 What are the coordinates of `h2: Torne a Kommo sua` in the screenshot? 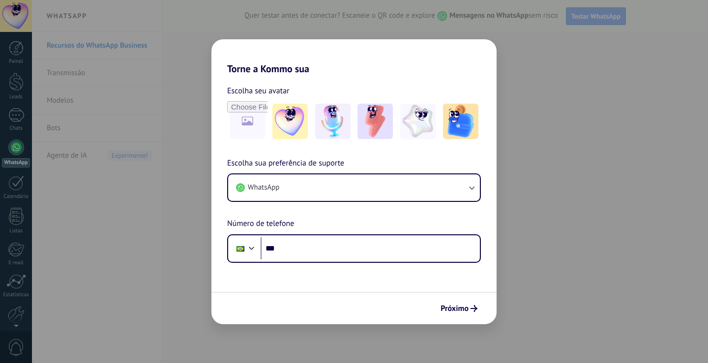 It's located at (354, 57).